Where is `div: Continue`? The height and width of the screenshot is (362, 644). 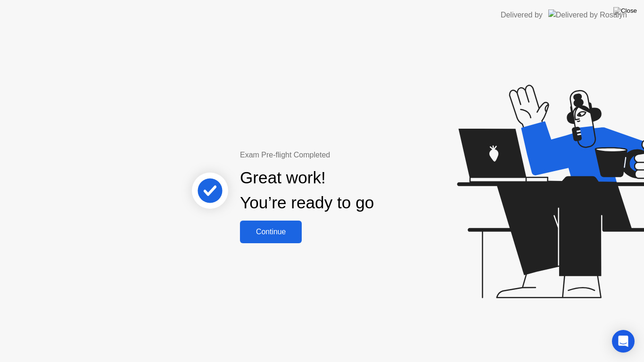
div: Continue is located at coordinates (270, 232).